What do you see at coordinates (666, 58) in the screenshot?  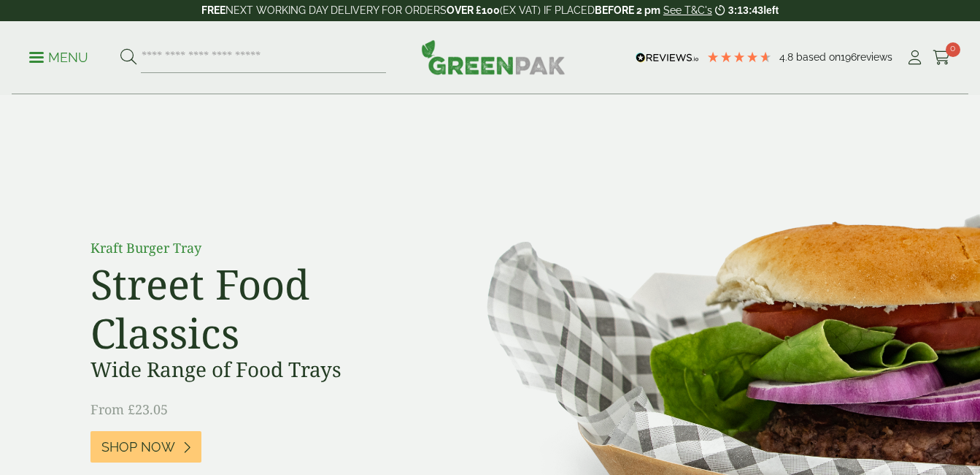 I see `img: REVIEWS.io` at bounding box center [666, 58].